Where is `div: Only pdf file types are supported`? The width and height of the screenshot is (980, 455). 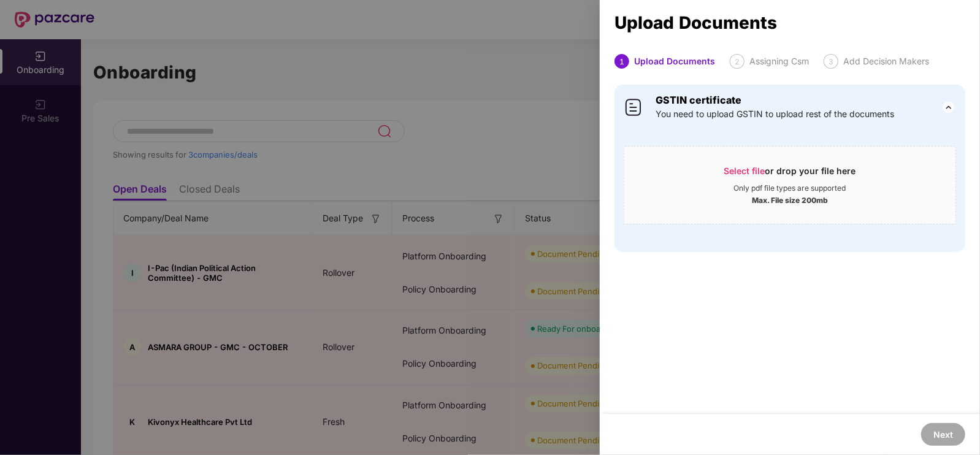 div: Only pdf file types are supported is located at coordinates (790, 188).